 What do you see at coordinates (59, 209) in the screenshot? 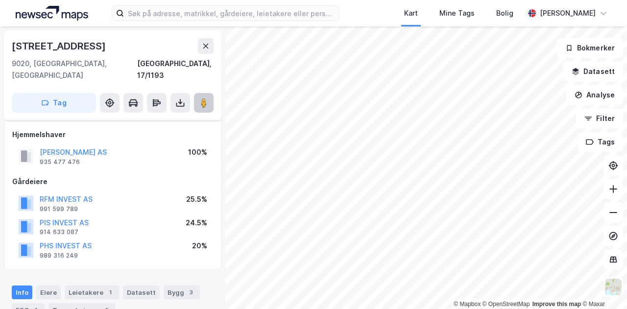
I see `div: 991 599 789` at bounding box center [59, 209].